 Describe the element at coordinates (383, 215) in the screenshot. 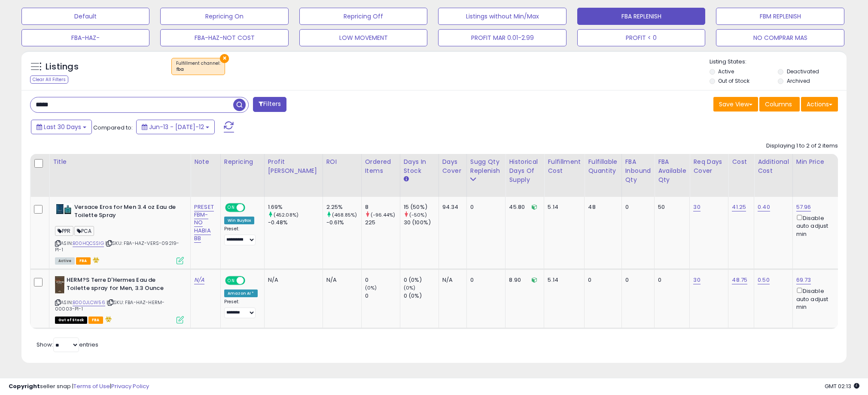

I see `small: (-96.44%)` at that location.